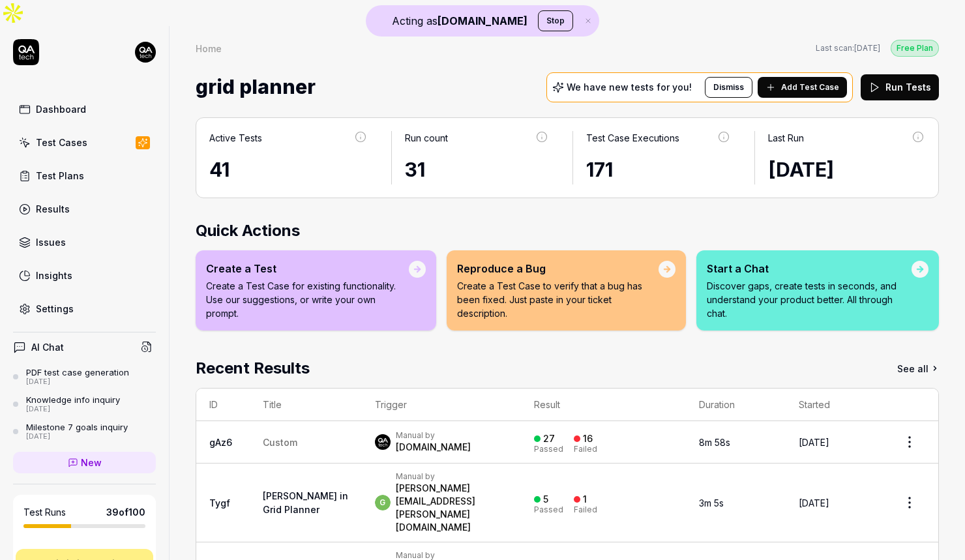 This screenshot has height=560, width=965. Describe the element at coordinates (736, 404) in the screenshot. I see `th: Duration` at that location.